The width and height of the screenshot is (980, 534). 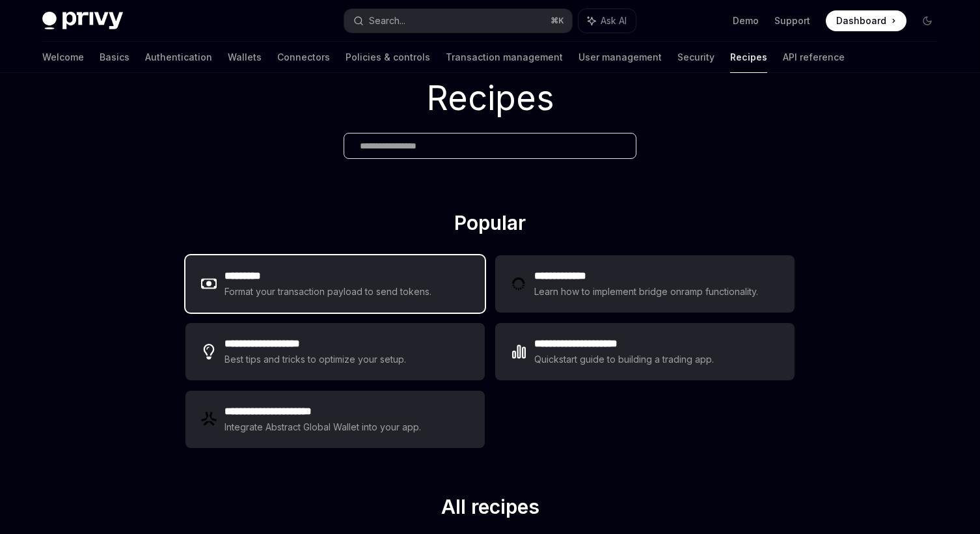 I want to click on a: User management, so click(x=620, y=57).